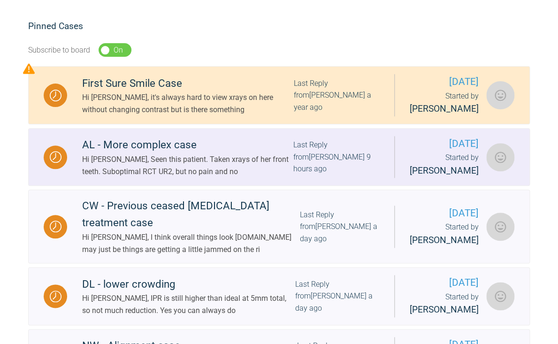 Image resolution: width=558 pixels, height=344 pixels. I want to click on img: Priority, so click(29, 68).